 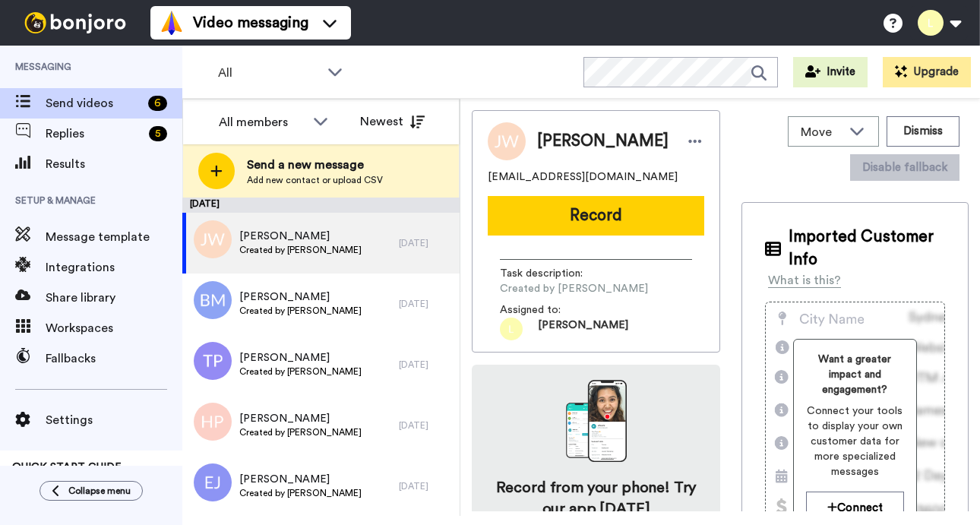 I want to click on span: Send a new message, so click(x=315, y=165).